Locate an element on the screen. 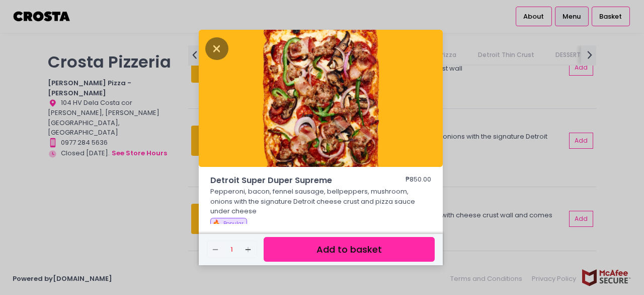  p: Pepperoni, bacon, fennel sausage, bellpeppers, mushroom, onions with the signature Detroit cheese... is located at coordinates (321, 201).